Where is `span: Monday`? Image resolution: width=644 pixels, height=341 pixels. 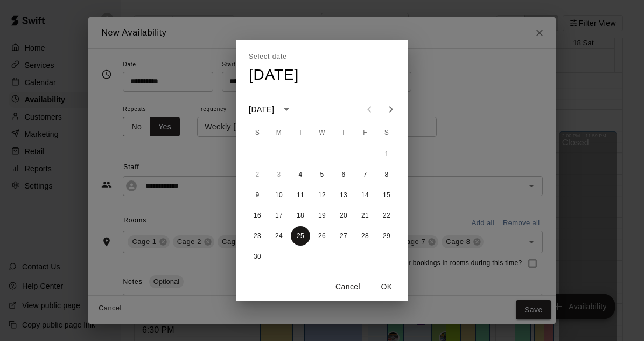
span: Monday is located at coordinates (279, 133).